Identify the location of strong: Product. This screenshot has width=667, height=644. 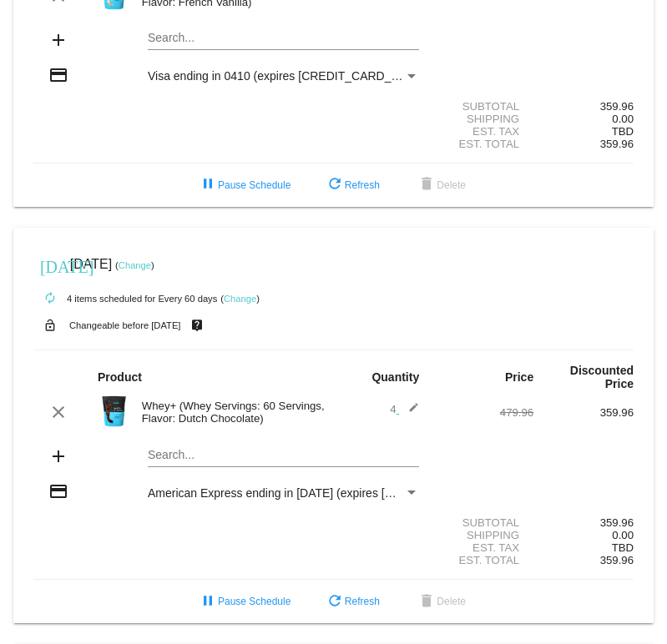
(119, 377).